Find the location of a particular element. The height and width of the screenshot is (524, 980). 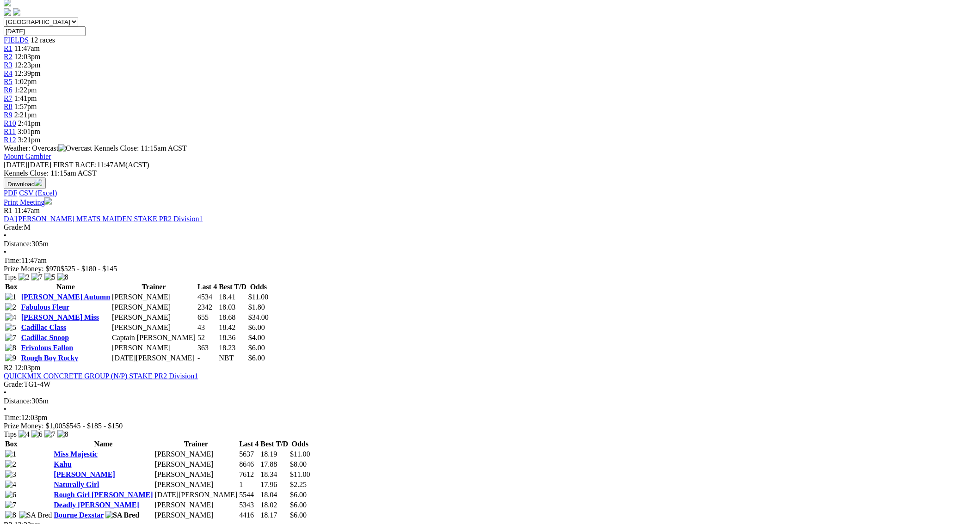

span: R8 is located at coordinates (8, 106).